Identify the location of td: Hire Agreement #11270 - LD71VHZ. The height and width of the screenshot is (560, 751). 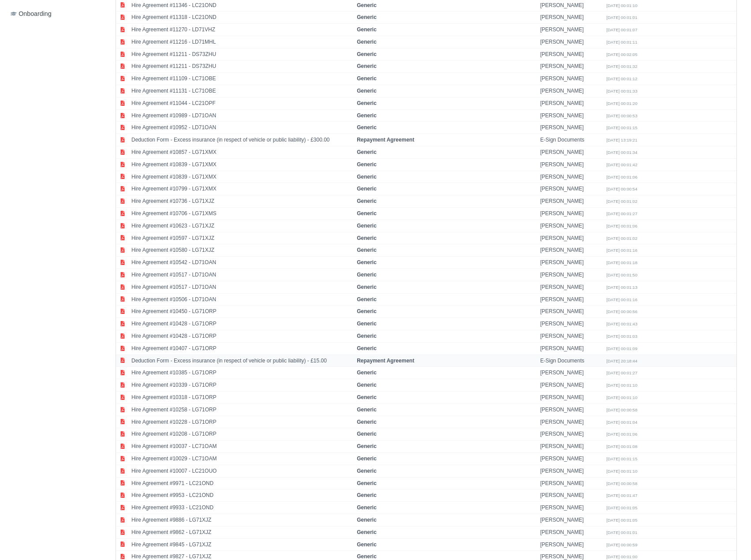
(241, 30).